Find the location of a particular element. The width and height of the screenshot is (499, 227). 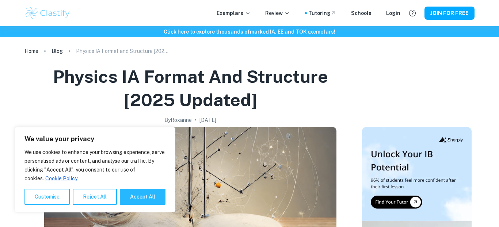

h6: Click here to explore thousands of marked IA, EE and TOK exemplars ! is located at coordinates (249, 32).